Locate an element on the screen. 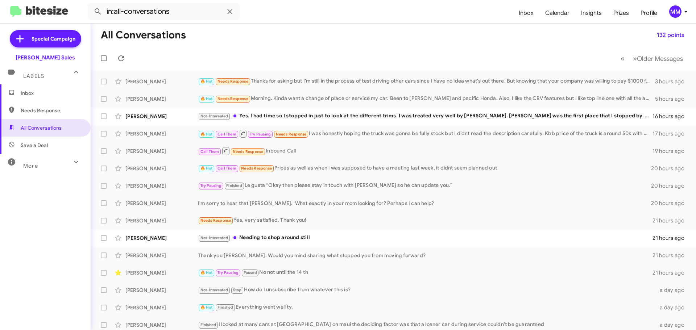 The image size is (696, 330). div: 3 hours ago is located at coordinates (672, 82).